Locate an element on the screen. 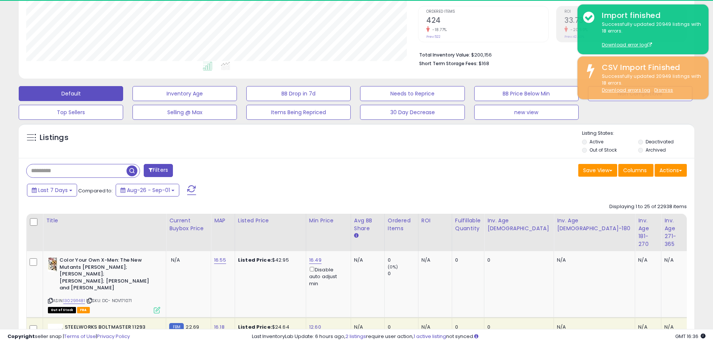  a: 1302911481 is located at coordinates (74, 301).